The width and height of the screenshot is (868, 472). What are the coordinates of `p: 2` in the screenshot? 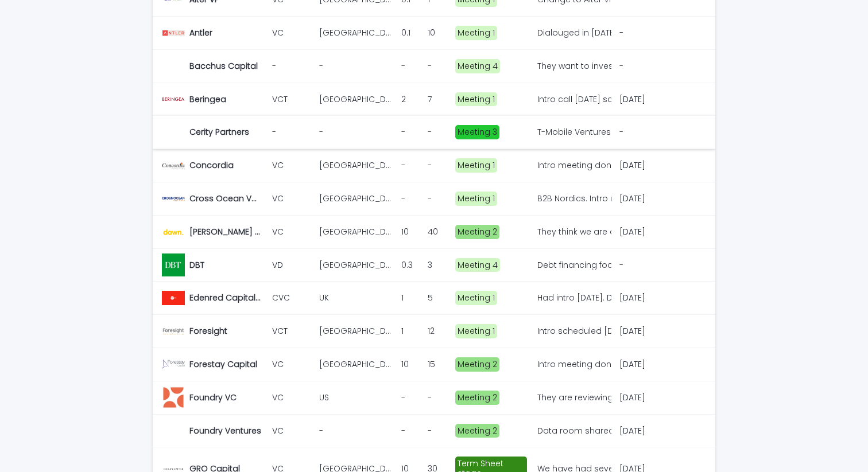 It's located at (404, 98).